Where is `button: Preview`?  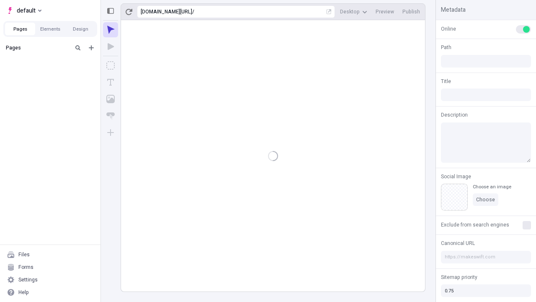 button: Preview is located at coordinates (385, 12).